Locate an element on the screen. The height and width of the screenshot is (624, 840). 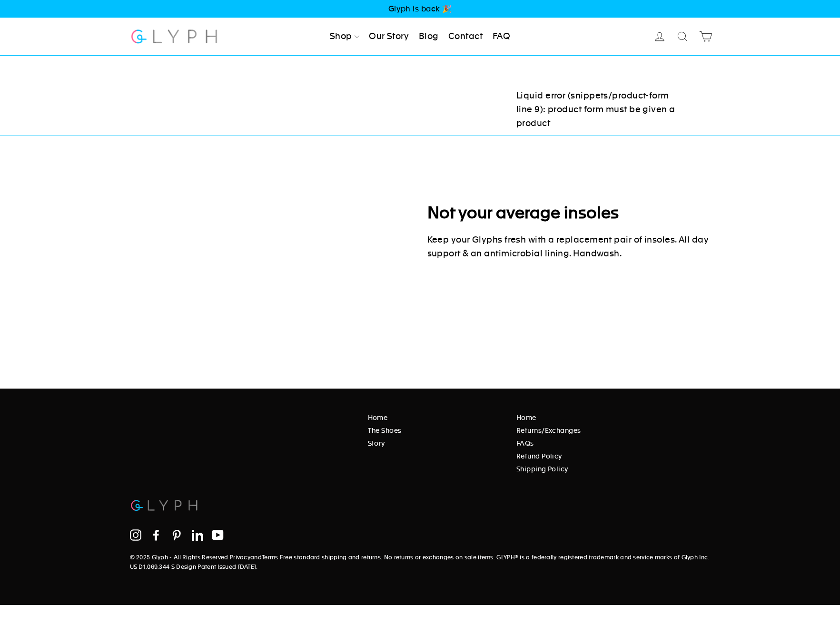
p: Keep your Glyphs fresh with a replacement pair of insoles. All day support & an antimicrobial lin... is located at coordinates (569, 247).